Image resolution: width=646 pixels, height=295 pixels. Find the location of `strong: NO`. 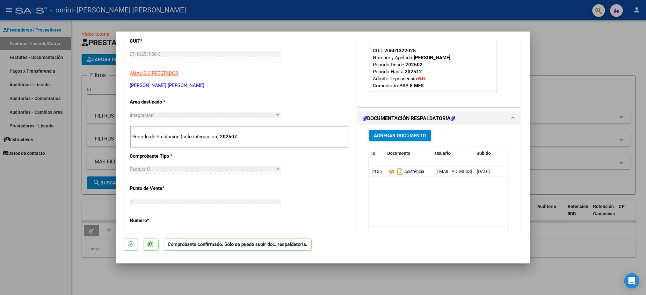

strong: NO is located at coordinates (422, 79).